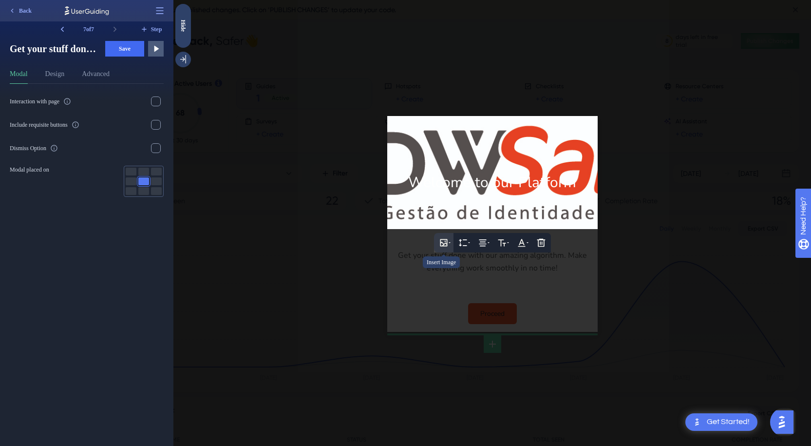 This screenshot has height=446, width=811. Describe the element at coordinates (55, 76) in the screenshot. I see `button: Design` at that location.